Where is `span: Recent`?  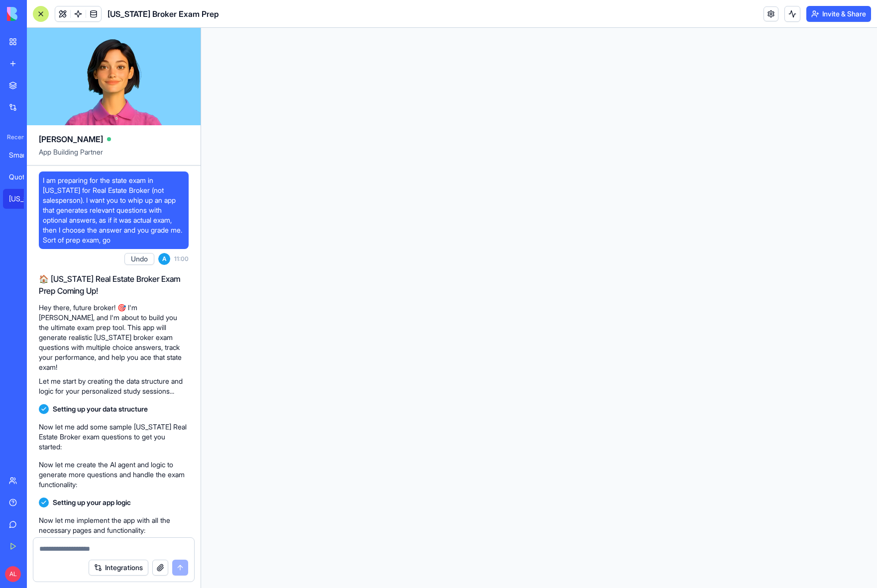
span: Recent is located at coordinates (13, 137).